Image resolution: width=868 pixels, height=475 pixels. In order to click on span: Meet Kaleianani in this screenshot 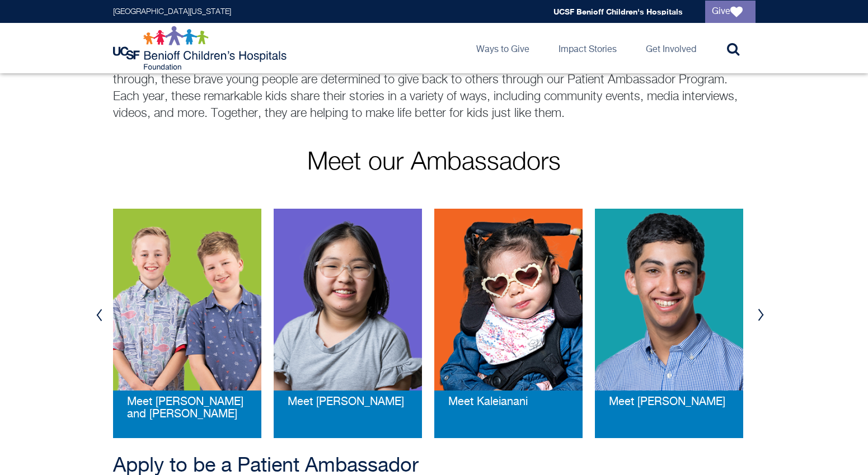, I will do `click(488, 402)`.